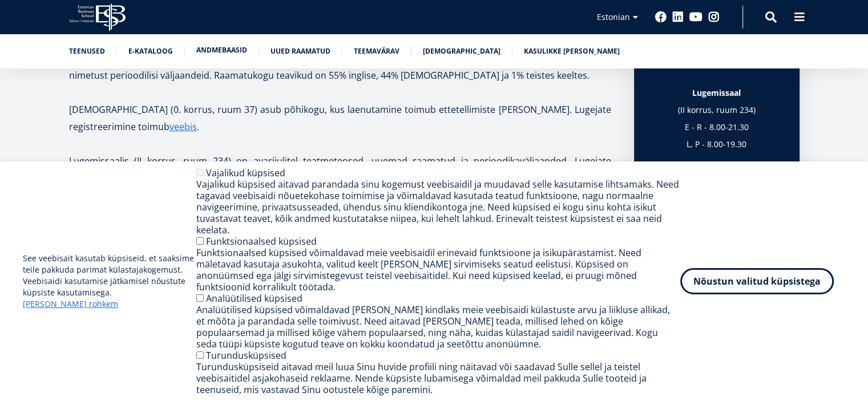 The height and width of the screenshot is (401, 868). I want to click on p: E - R - 8.00-21.30, so click(716, 127).